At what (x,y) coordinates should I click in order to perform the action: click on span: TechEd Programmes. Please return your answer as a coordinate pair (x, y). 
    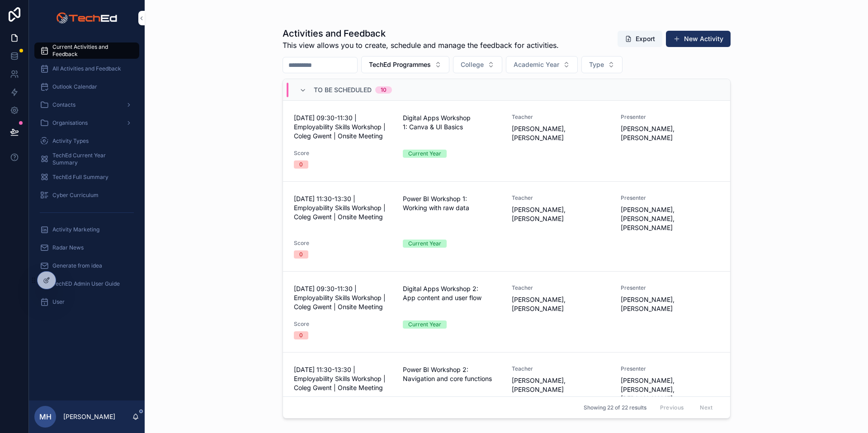
    Looking at the image, I should click on (400, 65).